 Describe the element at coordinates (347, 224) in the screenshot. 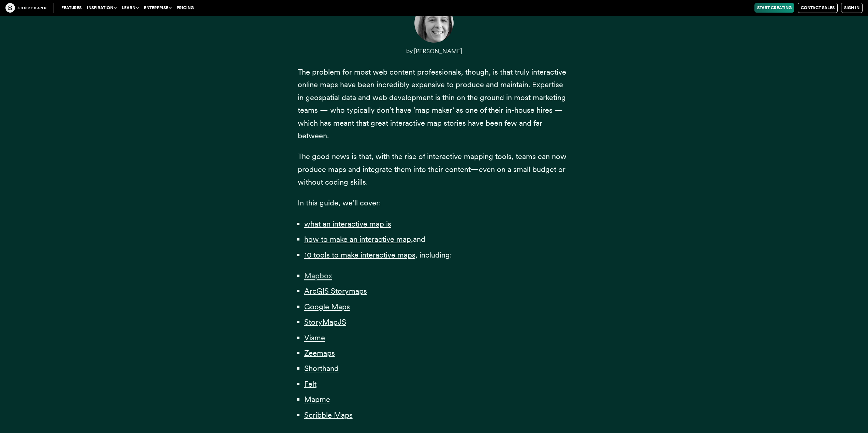

I see `span: what an interactive map is` at that location.